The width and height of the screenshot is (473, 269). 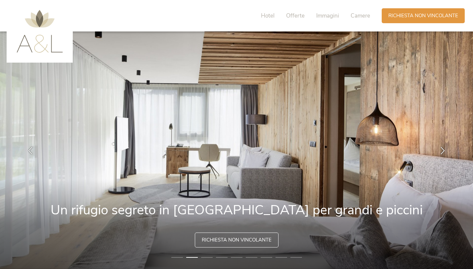 I want to click on span: Offerte, so click(x=295, y=16).